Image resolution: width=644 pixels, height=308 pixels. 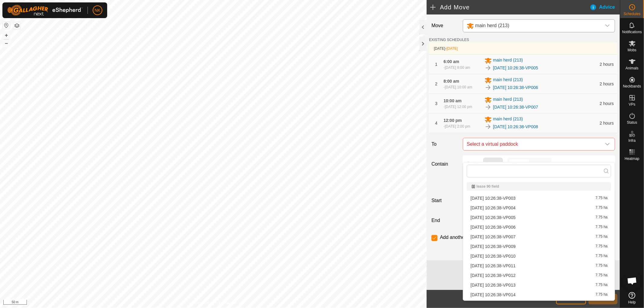 I want to click on li: 2025-09-16 10:26:38-VP009, so click(x=539, y=246).